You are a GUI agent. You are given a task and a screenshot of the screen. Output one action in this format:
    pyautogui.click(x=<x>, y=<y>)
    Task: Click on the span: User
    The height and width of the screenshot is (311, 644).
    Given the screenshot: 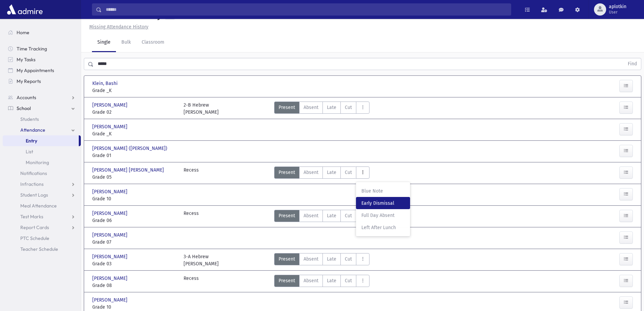 What is the action you would take?
    pyautogui.click(x=618, y=12)
    